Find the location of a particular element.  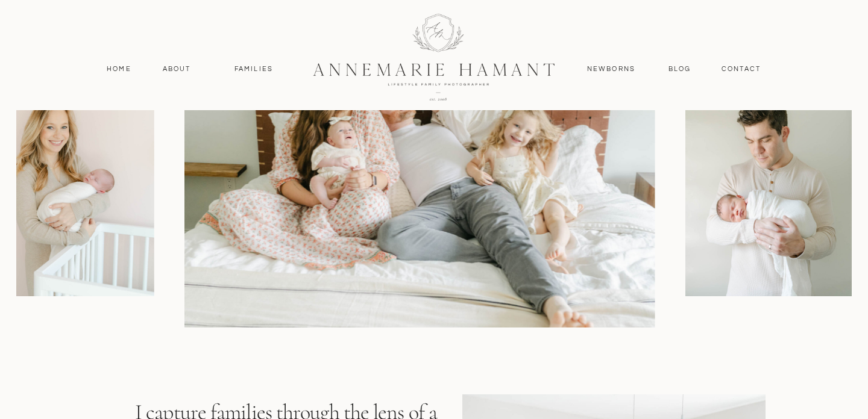

nav: contact is located at coordinates (740, 69).